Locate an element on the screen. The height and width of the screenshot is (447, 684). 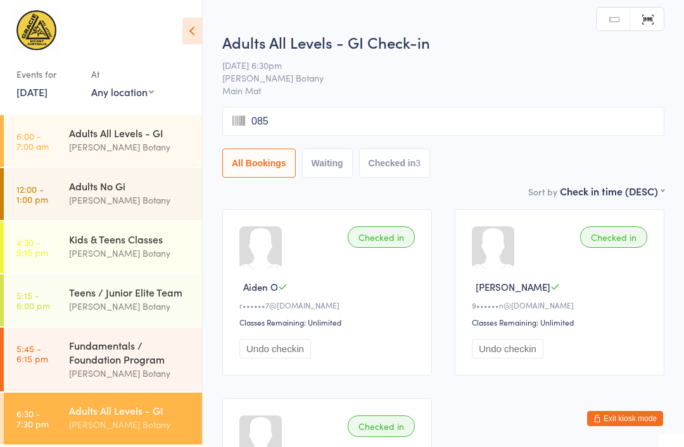
time: 5:45 - 6:15 pm is located at coordinates (32, 354).